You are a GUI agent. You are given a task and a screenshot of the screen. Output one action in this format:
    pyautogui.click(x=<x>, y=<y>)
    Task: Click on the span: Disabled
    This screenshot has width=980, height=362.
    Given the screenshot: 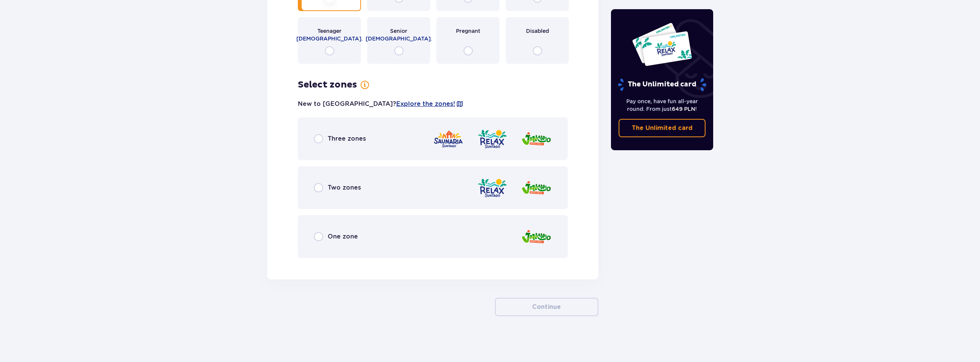 What is the action you would take?
    pyautogui.click(x=538, y=31)
    